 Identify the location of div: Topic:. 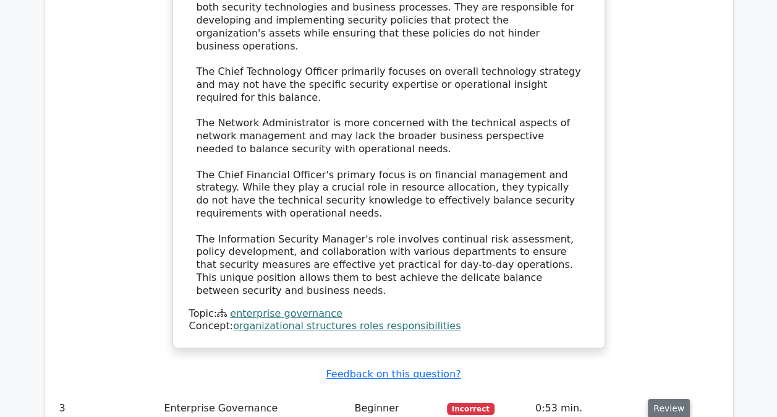
(389, 313).